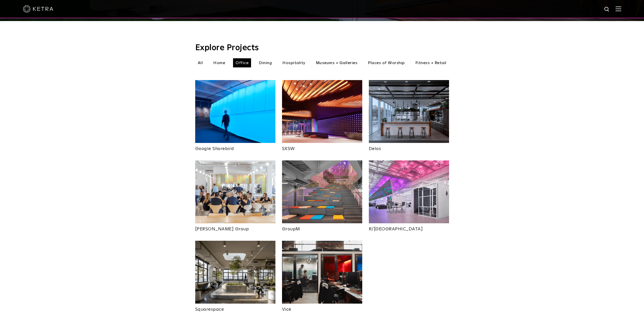 The height and width of the screenshot is (333, 644). What do you see at coordinates (236, 272) in the screenshot?
I see `img: New-Project-Page-hero-(3x)_0012_MB20160507_SQSP_IMG_5312` at bounding box center [236, 272].